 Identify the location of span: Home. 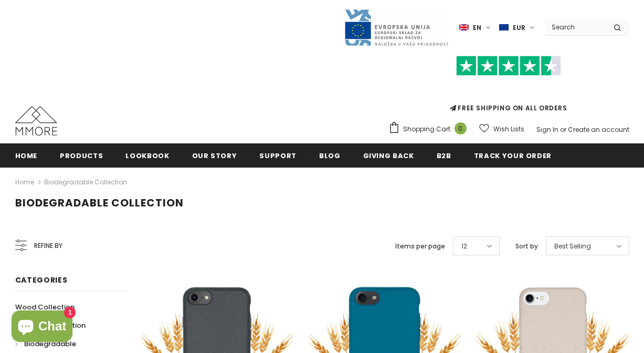
(27, 155).